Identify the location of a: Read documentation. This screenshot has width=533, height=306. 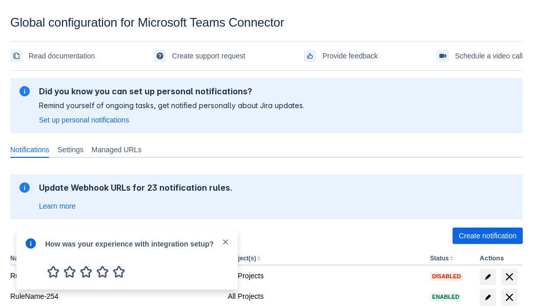
(52, 56).